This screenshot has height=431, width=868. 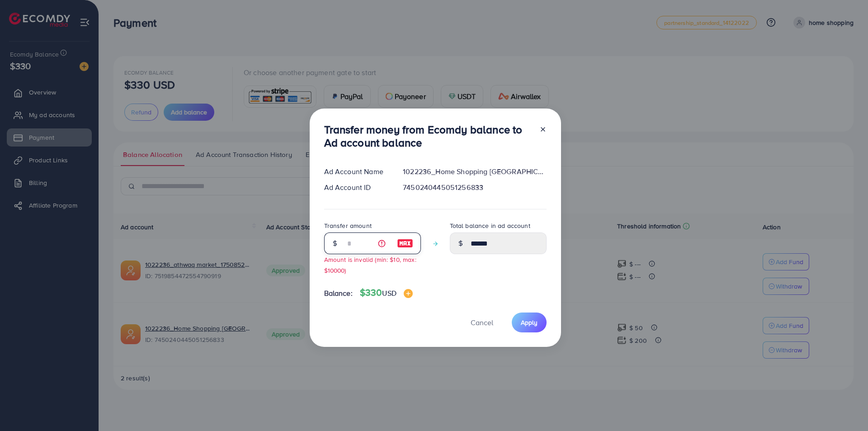 What do you see at coordinates (389, 293) in the screenshot?
I see `span: USD` at bounding box center [389, 293].